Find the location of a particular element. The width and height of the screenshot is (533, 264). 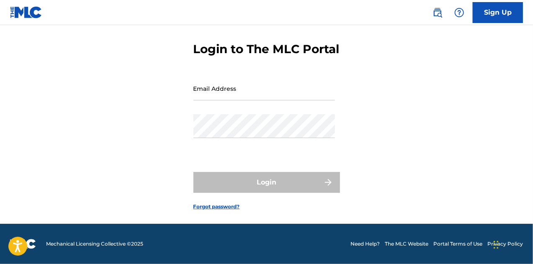

a: Portal Terms of Use is located at coordinates (458, 244).